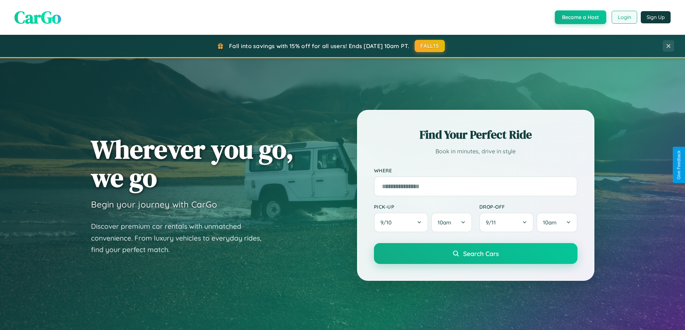 Image resolution: width=685 pixels, height=330 pixels. What do you see at coordinates (401, 222) in the screenshot?
I see `button: 9/10` at bounding box center [401, 222].